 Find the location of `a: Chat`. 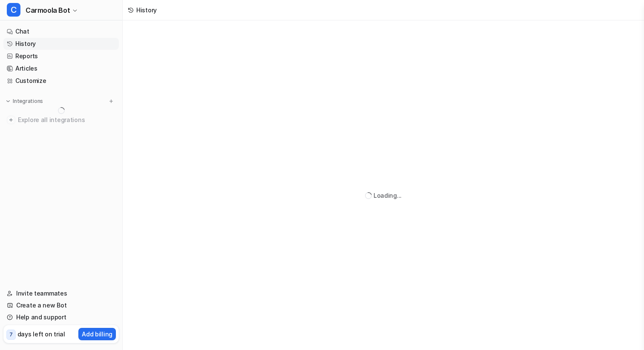

a: Chat is located at coordinates (61, 32).